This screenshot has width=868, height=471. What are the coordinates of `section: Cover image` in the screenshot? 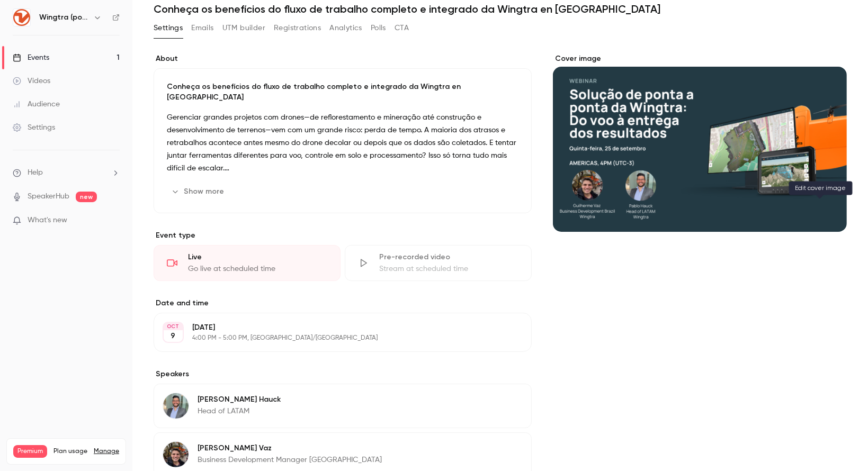 It's located at (700, 143).